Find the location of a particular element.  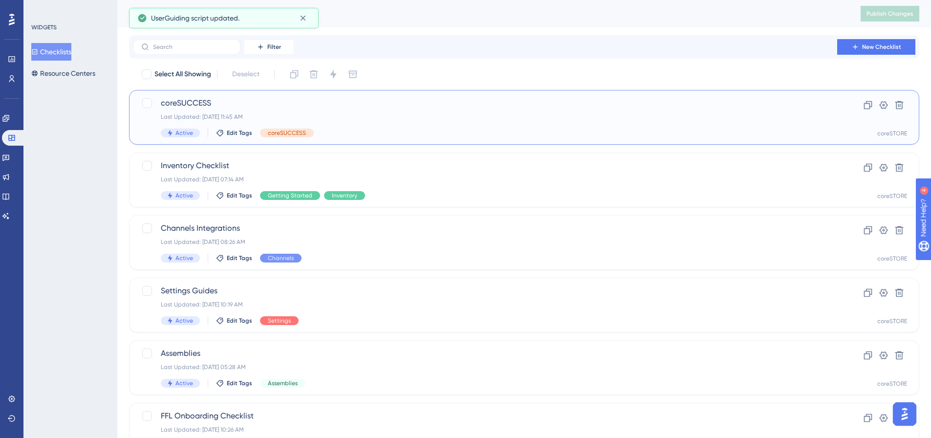

span: Settings is located at coordinates (279, 320).